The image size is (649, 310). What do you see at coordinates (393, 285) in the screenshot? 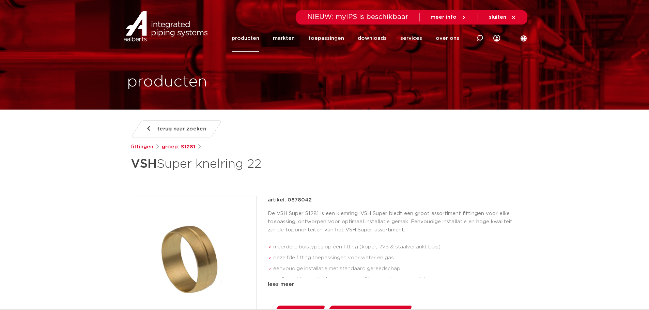
I see `div: lees meer` at bounding box center [393, 285].